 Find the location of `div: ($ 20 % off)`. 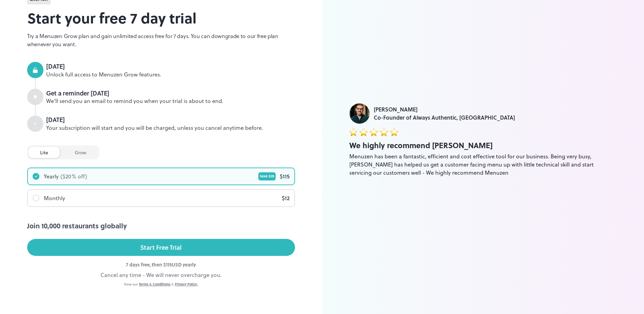

div: ($ 20 % off) is located at coordinates (74, 176).